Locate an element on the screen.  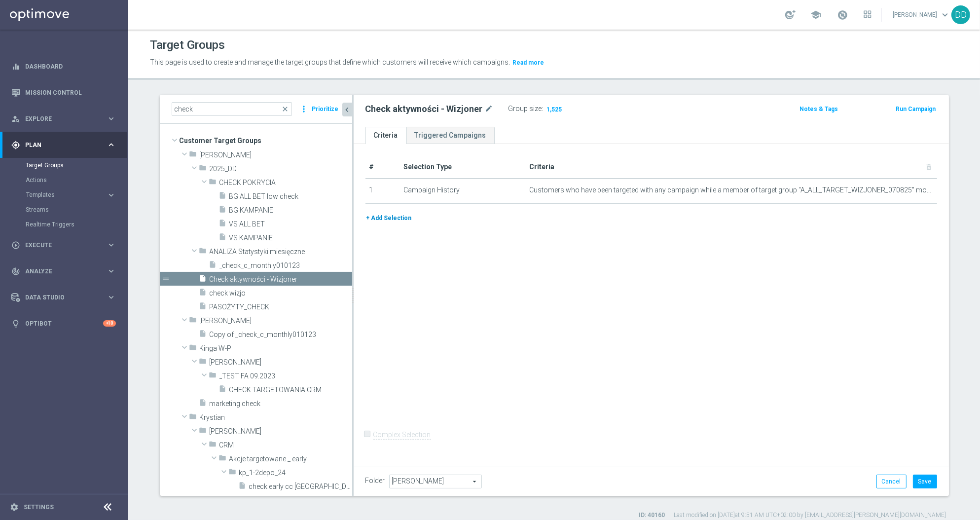
i: play_circle_outline is located at coordinates (16, 245).